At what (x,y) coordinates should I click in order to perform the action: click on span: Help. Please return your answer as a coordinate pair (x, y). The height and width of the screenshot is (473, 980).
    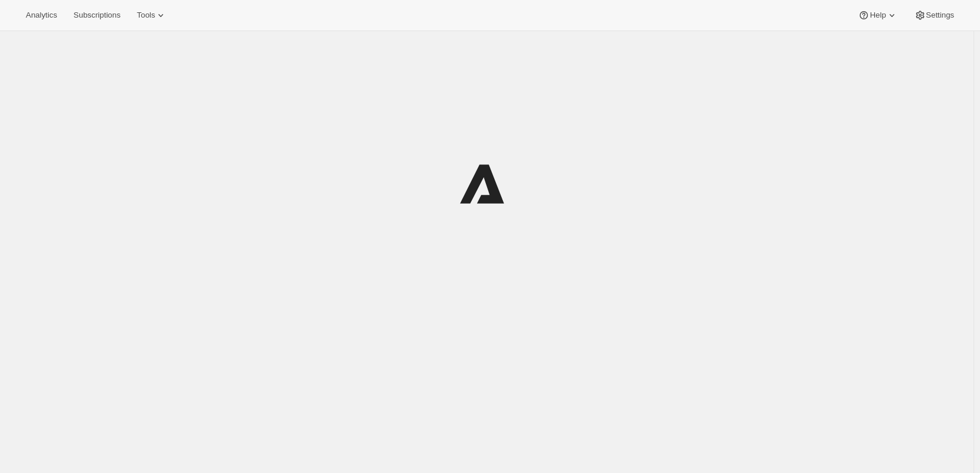
    Looking at the image, I should click on (877, 15).